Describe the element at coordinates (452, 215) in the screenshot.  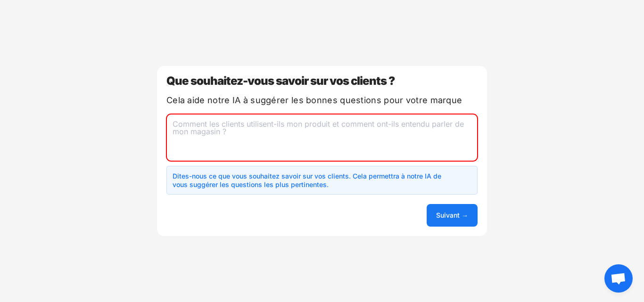
I see `font: Suivant →` at that location.